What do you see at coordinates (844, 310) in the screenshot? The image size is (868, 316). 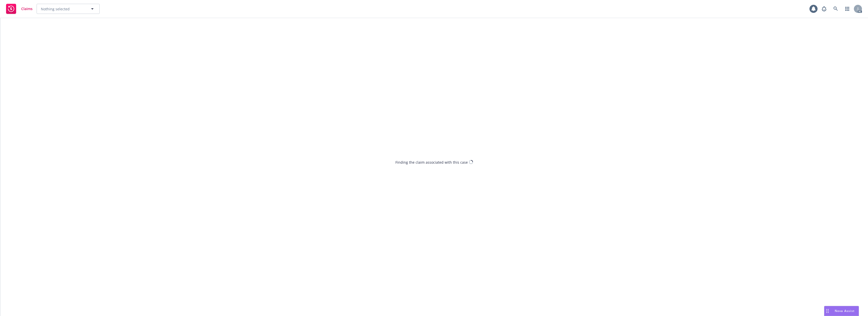 I see `span: Nova Assist` at bounding box center [844, 310].